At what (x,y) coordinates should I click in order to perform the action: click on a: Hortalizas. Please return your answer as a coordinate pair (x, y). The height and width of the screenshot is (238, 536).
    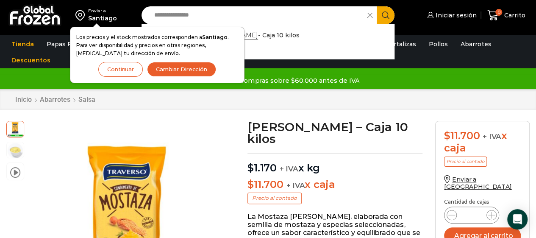
    Looking at the image, I should click on (400, 44).